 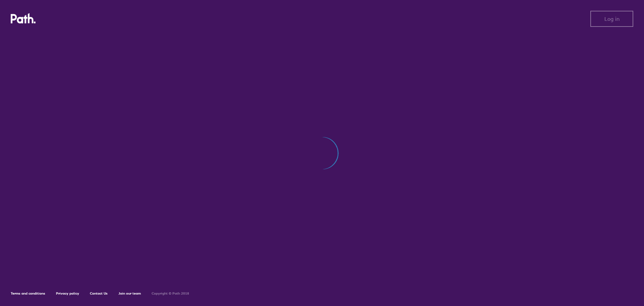 I want to click on a: Privacy policy, so click(x=68, y=293).